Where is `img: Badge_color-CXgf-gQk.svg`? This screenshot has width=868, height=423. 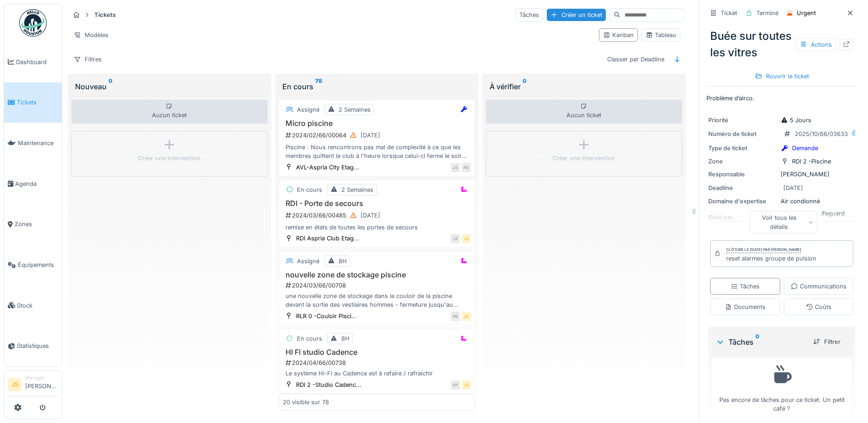 img: Badge_color-CXgf-gQk.svg is located at coordinates (33, 23).